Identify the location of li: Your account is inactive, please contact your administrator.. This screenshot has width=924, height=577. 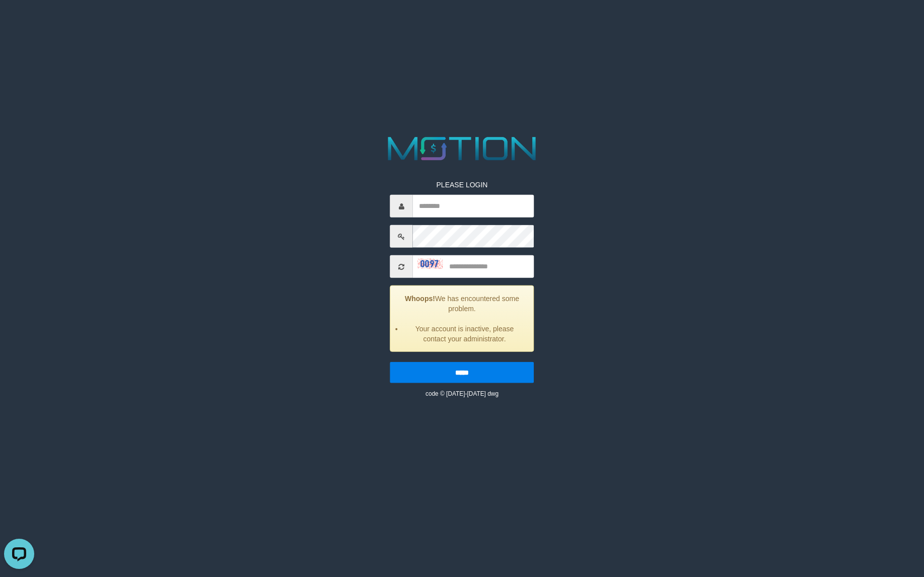
(465, 334).